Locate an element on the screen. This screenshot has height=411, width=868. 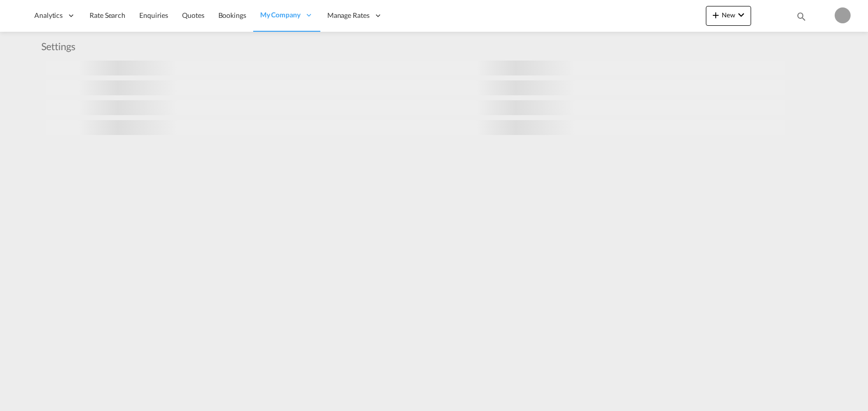
span: Help is located at coordinates (821, 16).